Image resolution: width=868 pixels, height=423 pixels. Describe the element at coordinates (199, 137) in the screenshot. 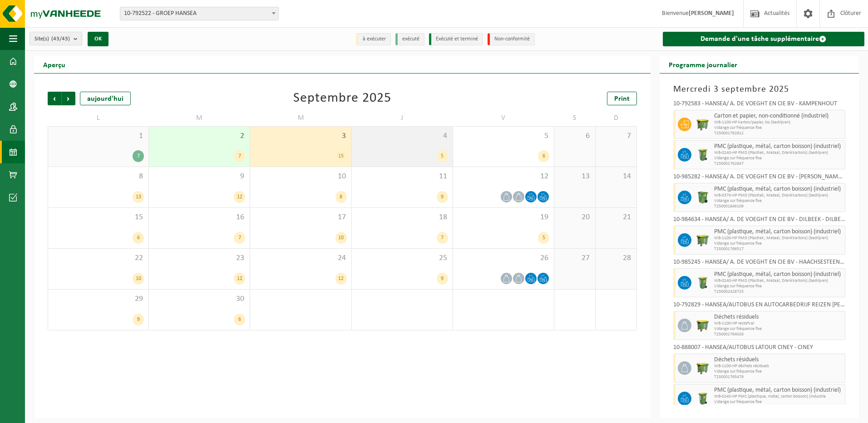

I see `span: 2` at that location.